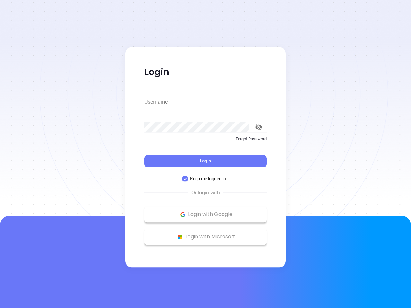  I want to click on span: Keep me logged in, so click(208, 179).